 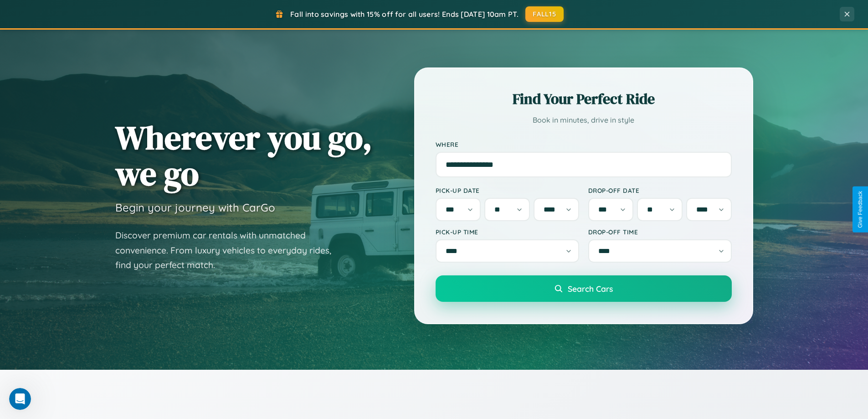 I want to click on p: Book in minutes, drive in style, so click(x=584, y=120).